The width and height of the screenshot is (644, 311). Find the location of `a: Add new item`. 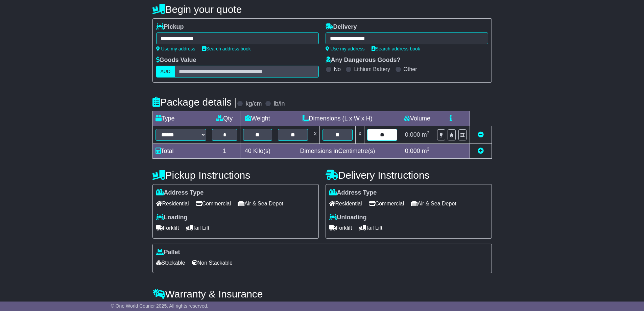

a: Add new item is located at coordinates (481, 151).